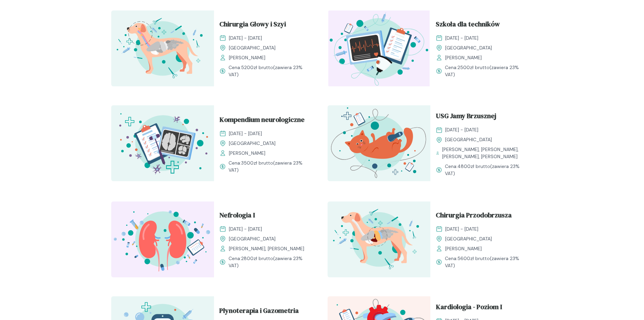  I want to click on span: Szkoła dla techników, so click(468, 25).